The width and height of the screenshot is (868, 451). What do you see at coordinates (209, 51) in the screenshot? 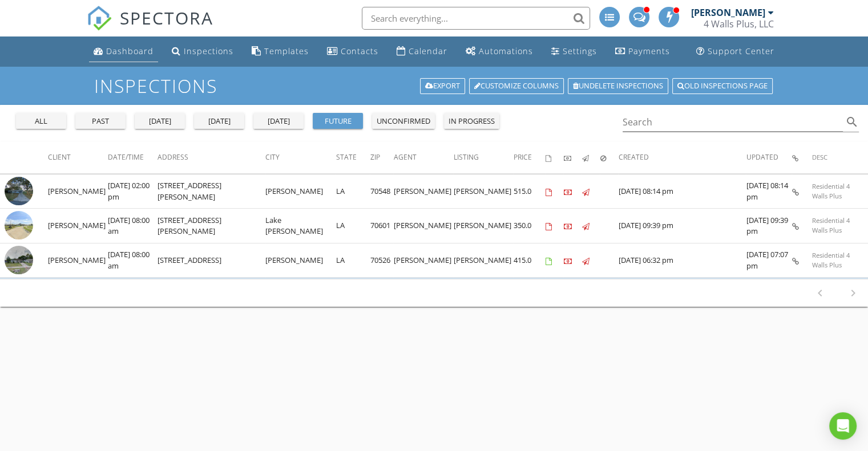
I see `div: Inspections` at bounding box center [209, 51].